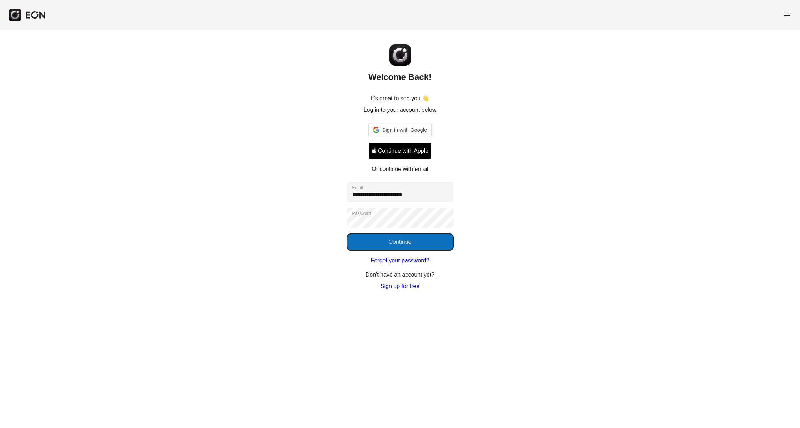 The height and width of the screenshot is (428, 800). What do you see at coordinates (405, 130) in the screenshot?
I see `span: Sign in with Google` at bounding box center [405, 130].